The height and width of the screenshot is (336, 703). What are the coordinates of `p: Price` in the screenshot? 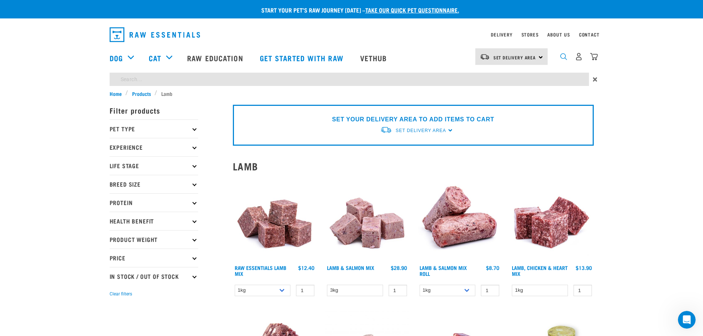 It's located at (154, 258).